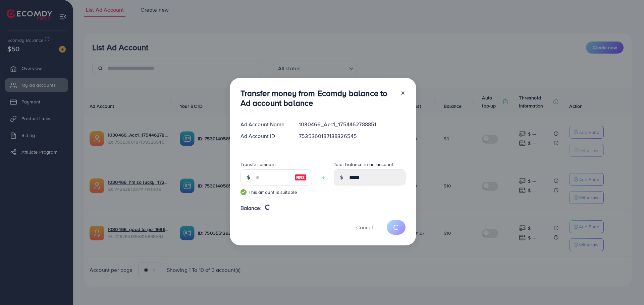  What do you see at coordinates (364, 164) in the screenshot?
I see `label: Total balance in ad account` at bounding box center [364, 164].